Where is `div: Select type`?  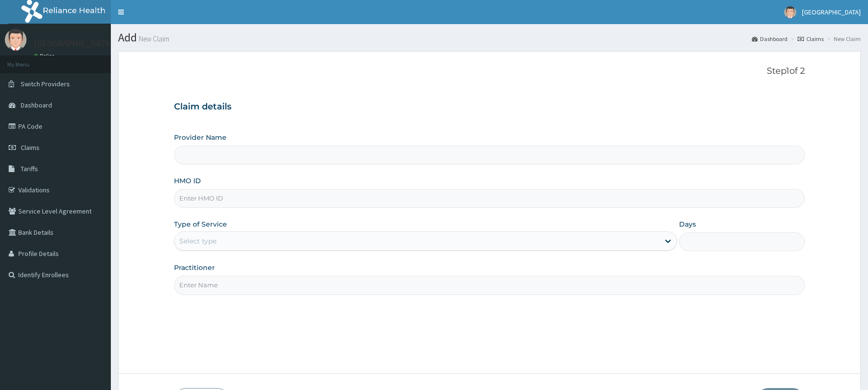 div: Select type is located at coordinates (198, 241).